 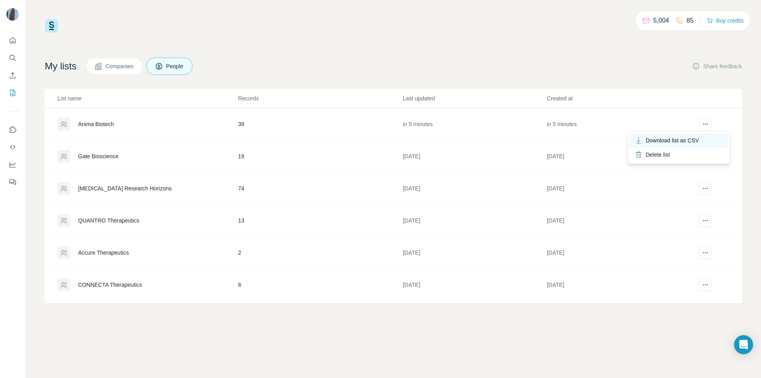 What do you see at coordinates (320, 220) in the screenshot?
I see `td: 13` at bounding box center [320, 220].